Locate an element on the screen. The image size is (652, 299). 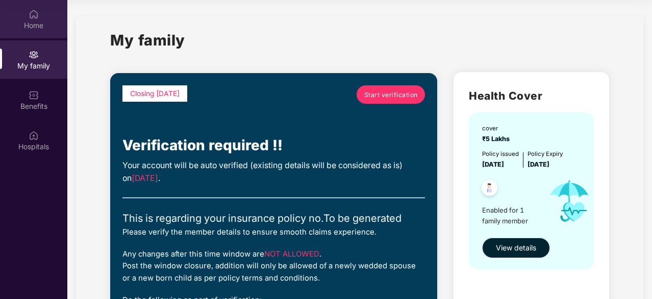
div: Please verify the member details to ensure smooth claims experience. is located at coordinates (274, 232).